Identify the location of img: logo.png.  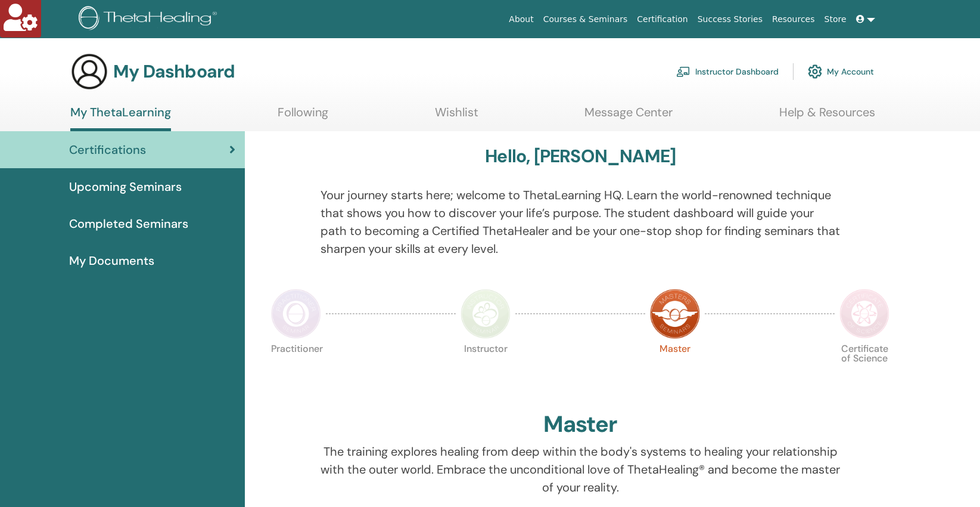
(150, 19).